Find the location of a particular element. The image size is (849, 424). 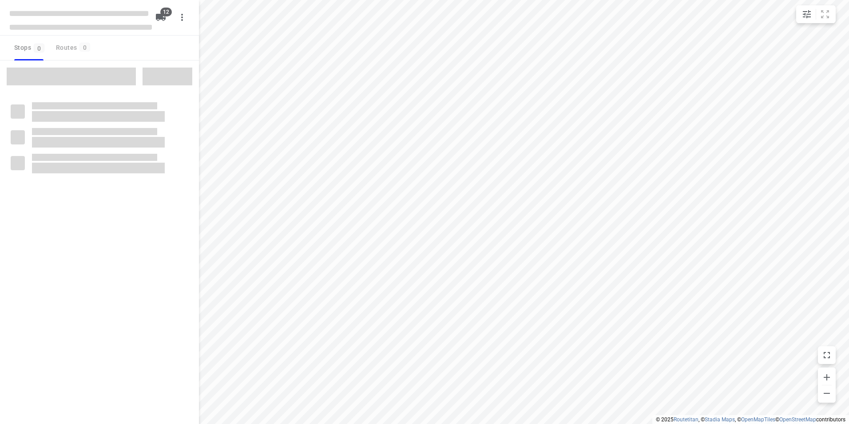

a: OpenMapTiles is located at coordinates (758, 419).